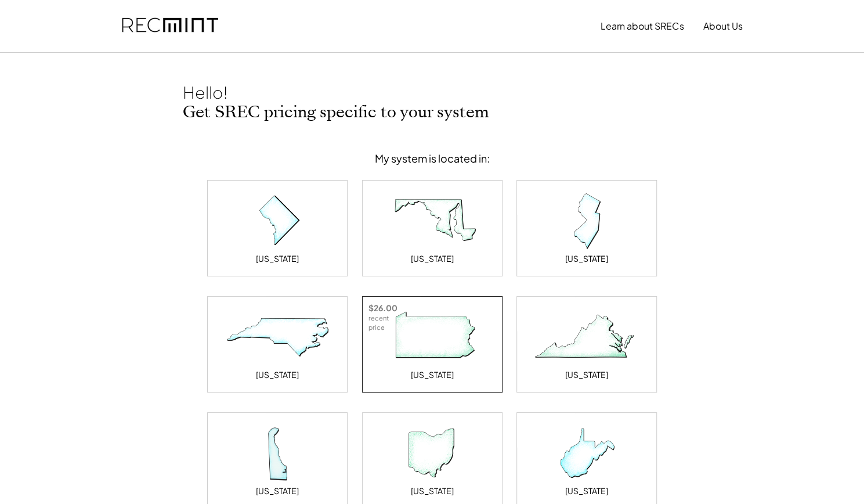 This screenshot has height=504, width=864. I want to click on div: Hello!, so click(241, 92).